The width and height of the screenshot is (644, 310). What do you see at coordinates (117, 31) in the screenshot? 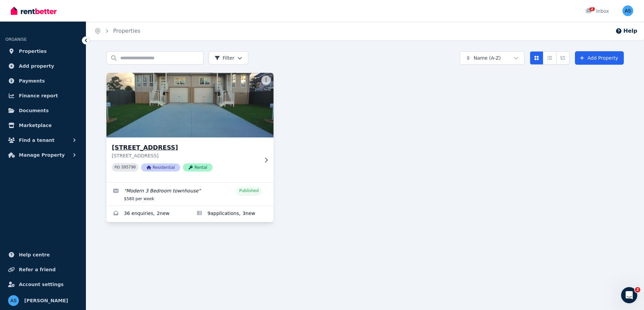
I see `nav: Breadcrumb` at bounding box center [117, 31].